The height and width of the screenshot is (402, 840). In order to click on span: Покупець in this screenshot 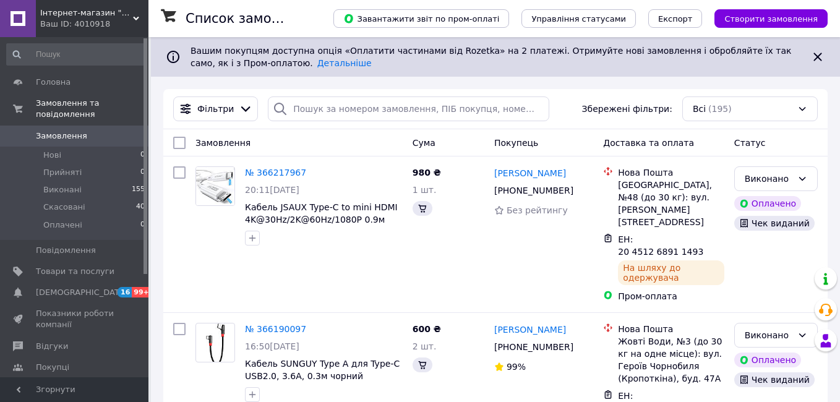, I will do `click(516, 143)`.